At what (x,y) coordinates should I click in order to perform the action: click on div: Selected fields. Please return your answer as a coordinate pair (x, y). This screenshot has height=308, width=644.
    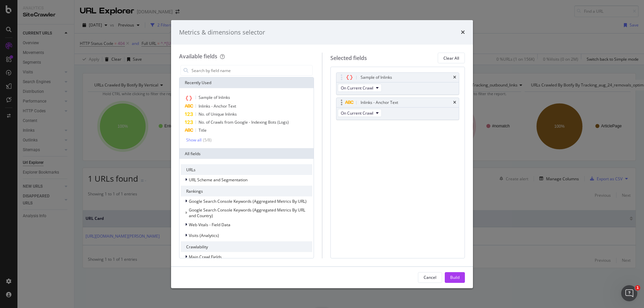
    Looking at the image, I should click on (348, 58).